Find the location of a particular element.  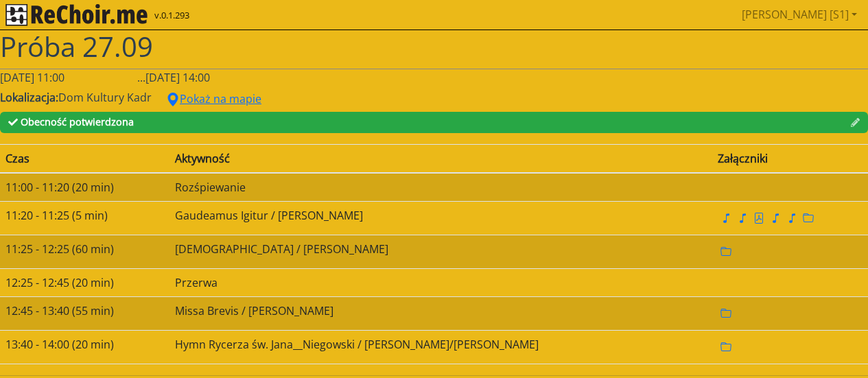

a: B_Gaudeamus igitur.MP3 is located at coordinates (742, 218).